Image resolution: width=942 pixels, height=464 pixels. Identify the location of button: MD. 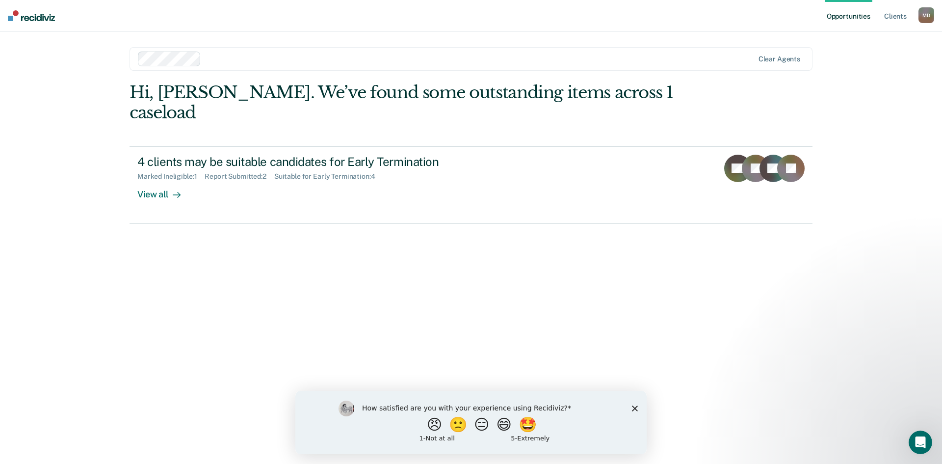
(926, 15).